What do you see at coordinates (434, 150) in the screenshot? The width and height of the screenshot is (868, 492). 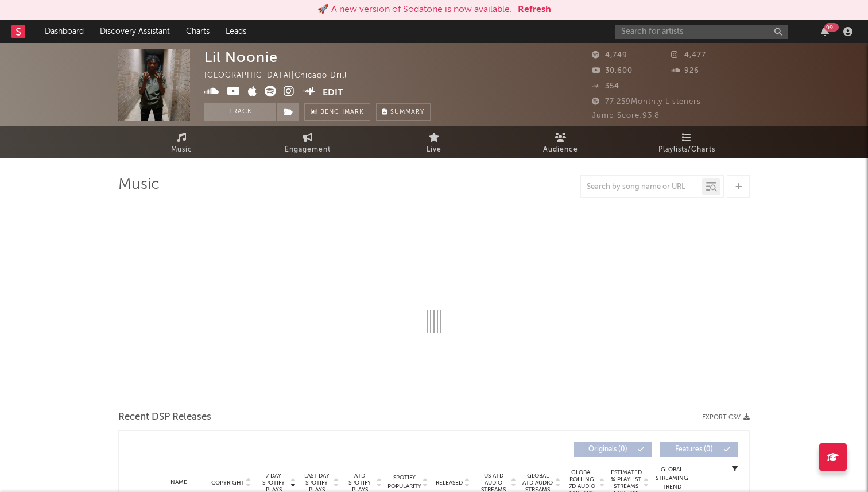 I see `span: Live` at bounding box center [434, 150].